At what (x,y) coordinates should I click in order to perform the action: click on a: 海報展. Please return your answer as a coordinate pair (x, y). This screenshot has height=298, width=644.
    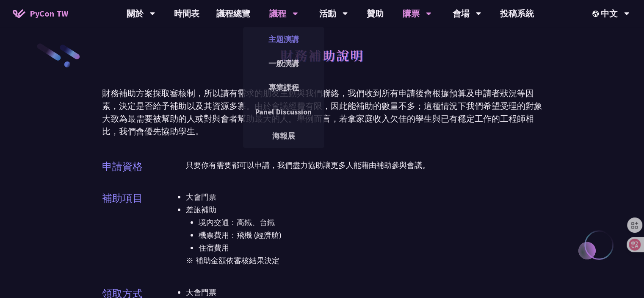
    Looking at the image, I should click on (284, 135).